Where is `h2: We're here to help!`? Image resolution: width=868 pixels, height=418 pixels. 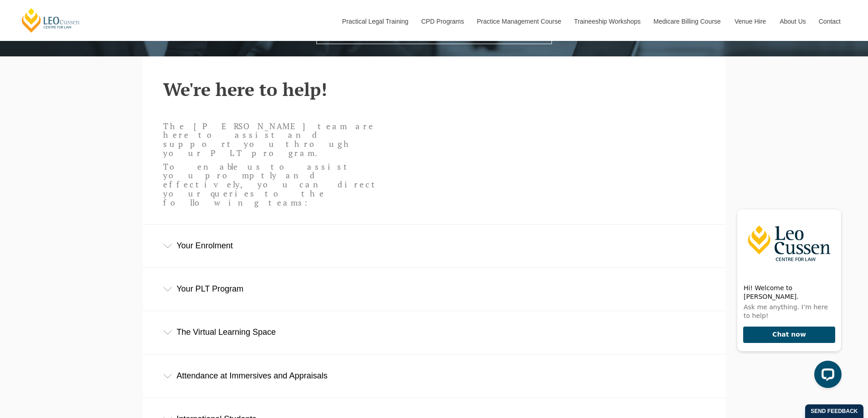
h2: We're here to help! is located at coordinates (434, 89).